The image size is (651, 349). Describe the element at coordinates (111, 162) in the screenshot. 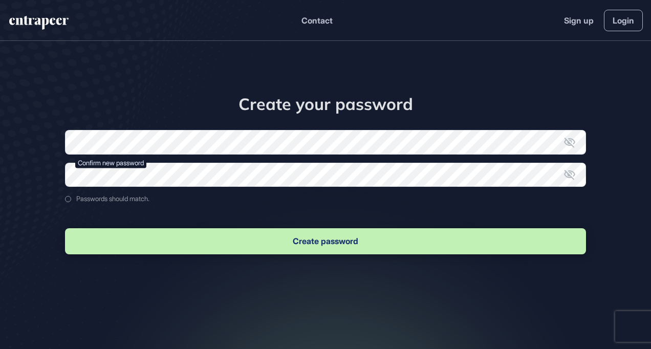

I see `label: Confirm new password` at that location.